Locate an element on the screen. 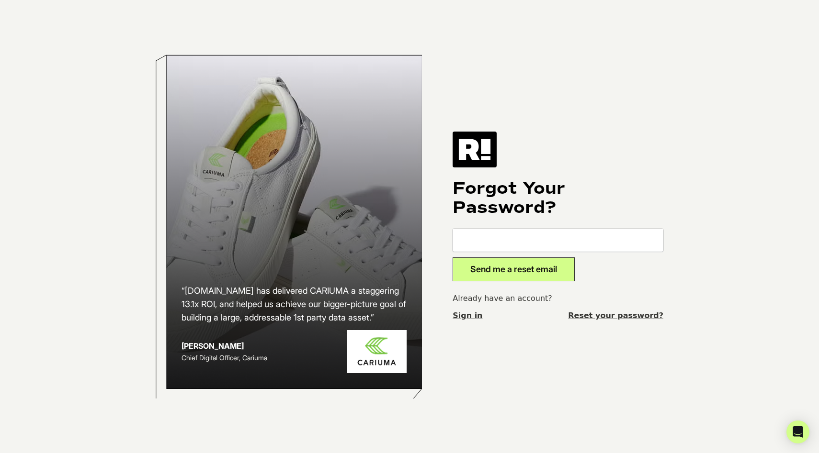  a: Sign in is located at coordinates (467, 316).